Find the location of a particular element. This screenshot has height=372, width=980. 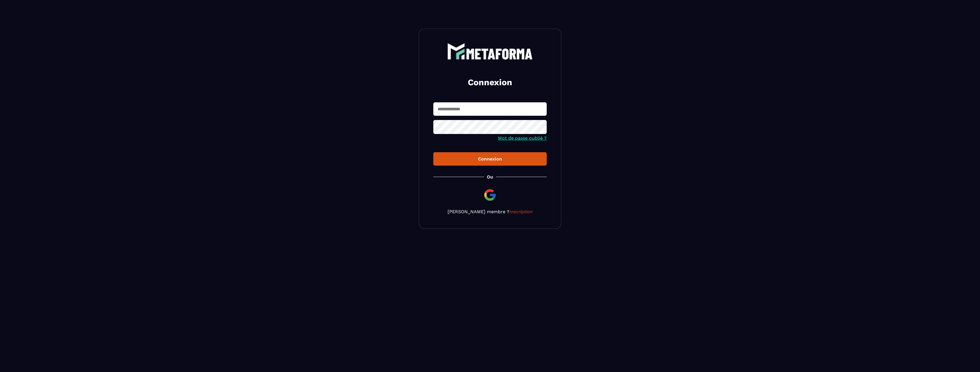

button: Connexion is located at coordinates (490, 159).